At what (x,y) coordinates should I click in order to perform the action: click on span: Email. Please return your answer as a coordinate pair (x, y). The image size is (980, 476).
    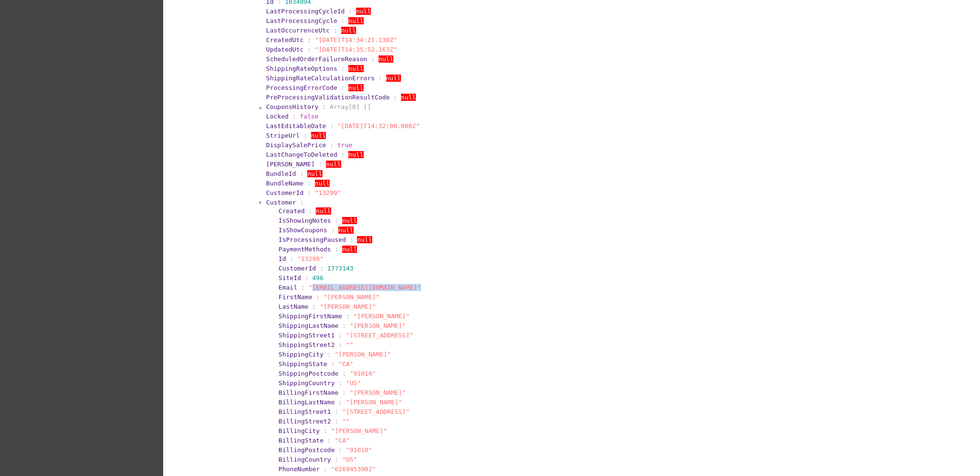
    Looking at the image, I should click on (287, 287).